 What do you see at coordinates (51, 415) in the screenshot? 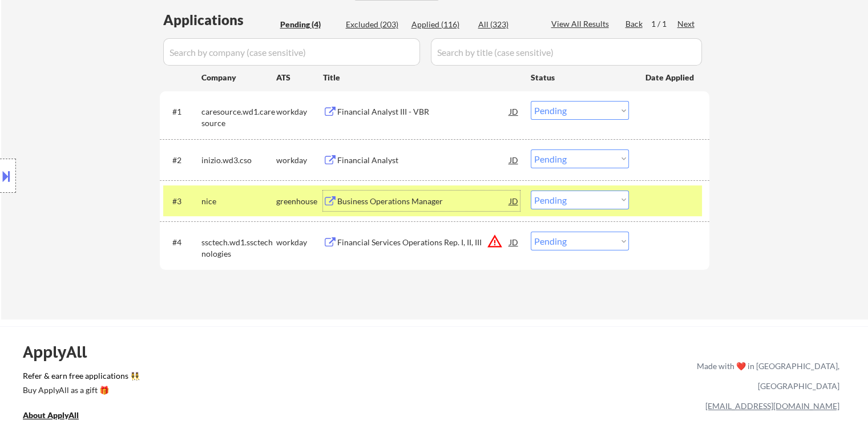
I see `u: About ApplyAll` at bounding box center [51, 415].